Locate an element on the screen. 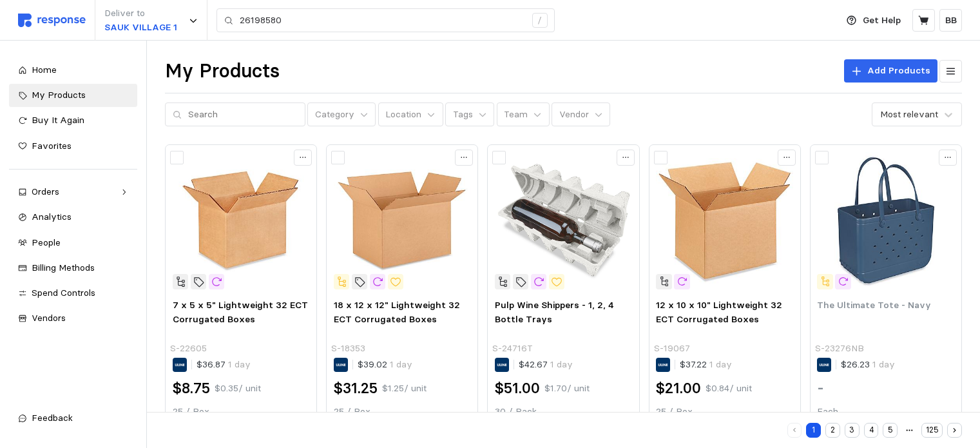 This screenshot has height=448, width=980. a: Billing Methods is located at coordinates (73, 268).